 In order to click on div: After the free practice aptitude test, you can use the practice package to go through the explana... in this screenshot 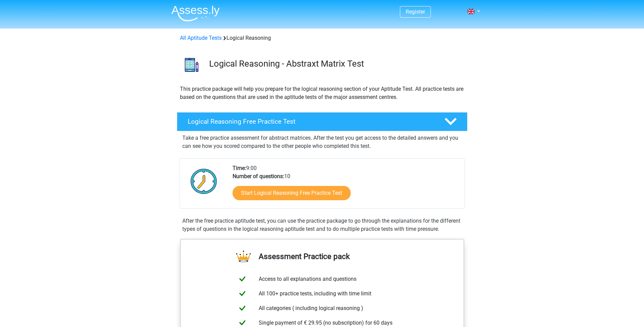, I will do `click(322, 225)`.